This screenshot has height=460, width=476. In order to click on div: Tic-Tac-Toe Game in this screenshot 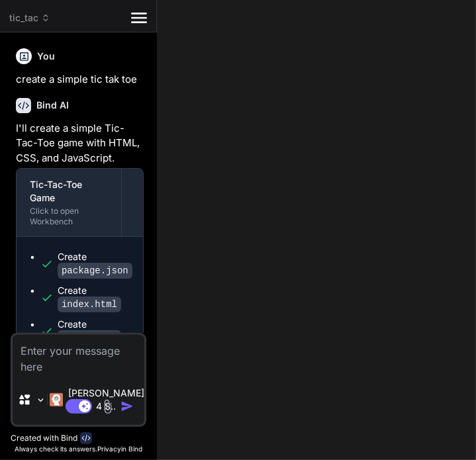, I will do `click(69, 191)`.